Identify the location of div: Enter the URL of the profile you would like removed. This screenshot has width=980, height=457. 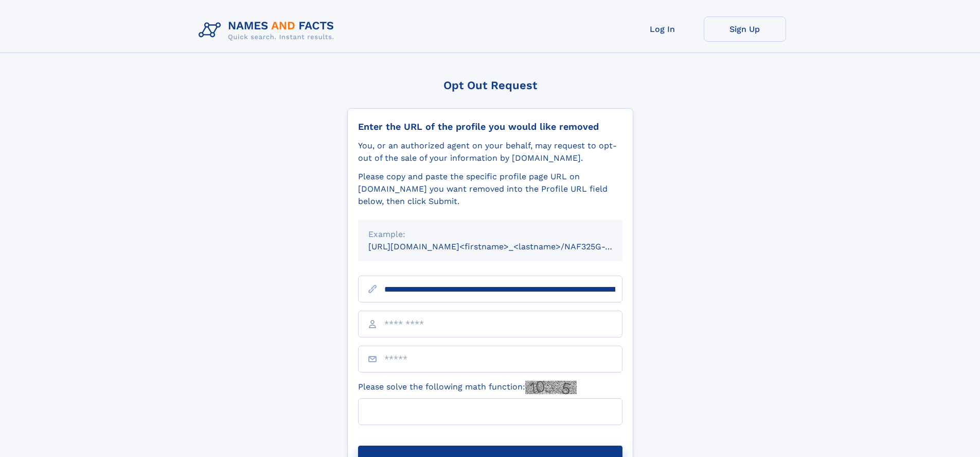
(491, 127).